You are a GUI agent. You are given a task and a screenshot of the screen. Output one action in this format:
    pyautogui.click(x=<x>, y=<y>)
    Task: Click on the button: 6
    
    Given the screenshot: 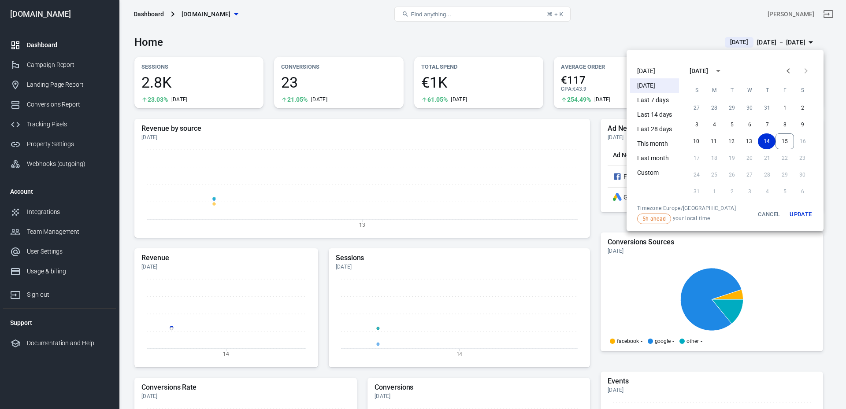 What is the action you would take?
    pyautogui.click(x=749, y=125)
    